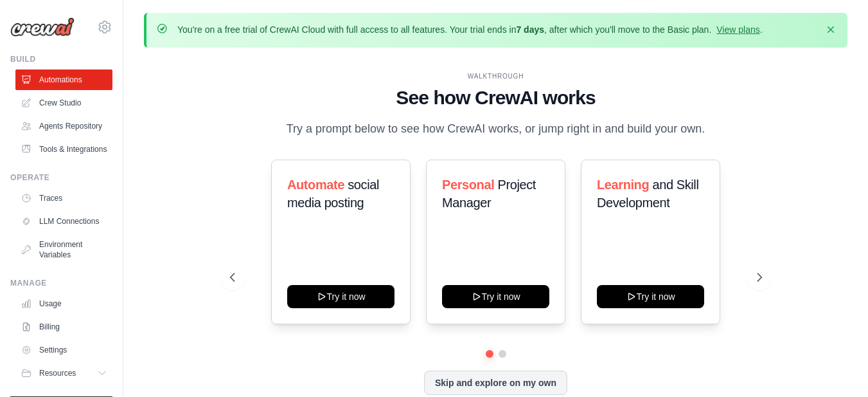  I want to click on p: Try a prompt below to see how CrewAI works, or jump right in and build your own., so click(496, 128).